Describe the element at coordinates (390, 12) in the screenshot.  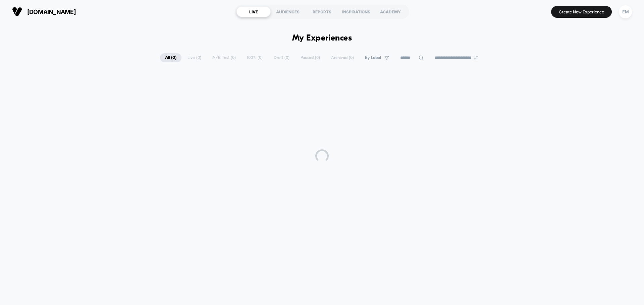
I see `div: ACADEMY` at that location.